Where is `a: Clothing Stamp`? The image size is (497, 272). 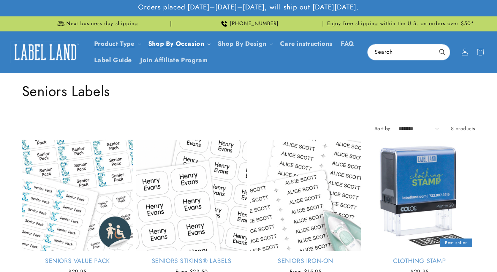
a: Clothing Stamp is located at coordinates (419, 260).